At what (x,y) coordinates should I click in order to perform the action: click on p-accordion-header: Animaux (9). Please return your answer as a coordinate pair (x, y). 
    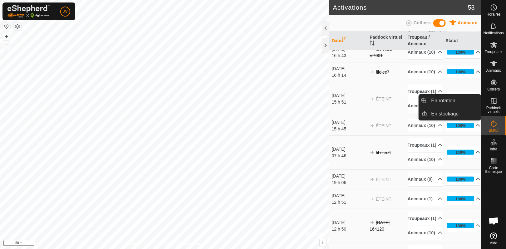
    Looking at the image, I should click on (425, 179).